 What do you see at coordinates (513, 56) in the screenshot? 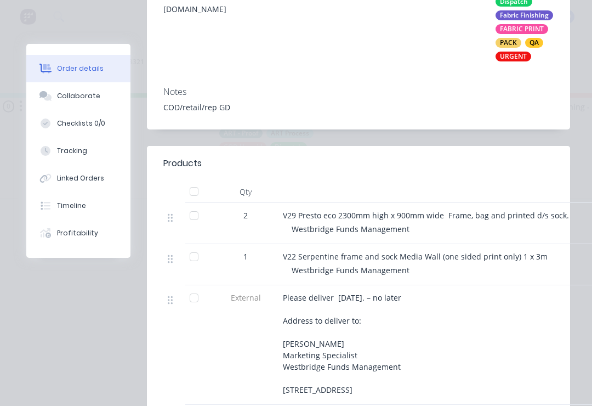
I see `div: URGENT` at bounding box center [513, 56].